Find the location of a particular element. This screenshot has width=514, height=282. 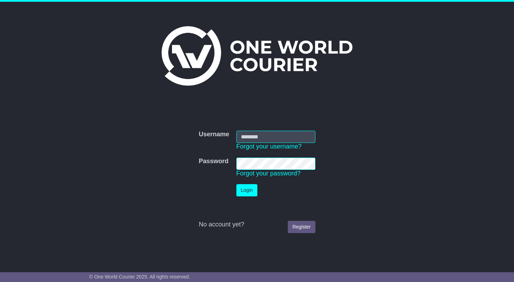

span: © One World Courier 2025. All rights reserved. is located at coordinates (139, 277).